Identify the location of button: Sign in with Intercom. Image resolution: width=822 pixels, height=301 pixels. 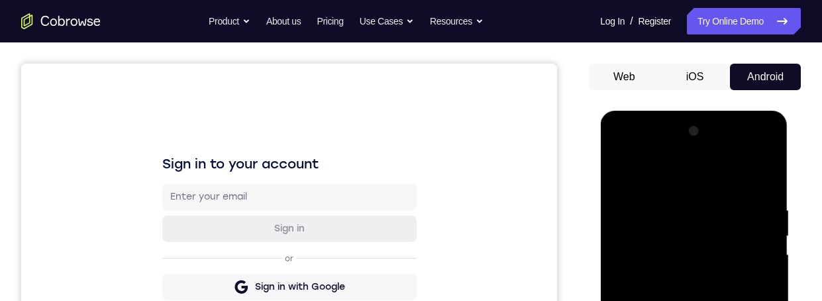
(268, 287).